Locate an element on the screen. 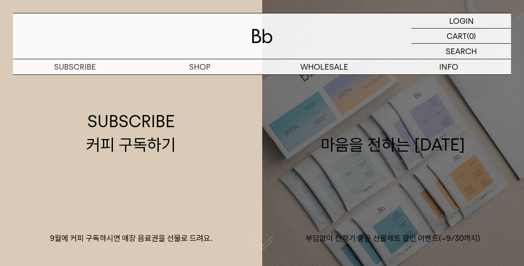  a: SHOP is located at coordinates (200, 67).